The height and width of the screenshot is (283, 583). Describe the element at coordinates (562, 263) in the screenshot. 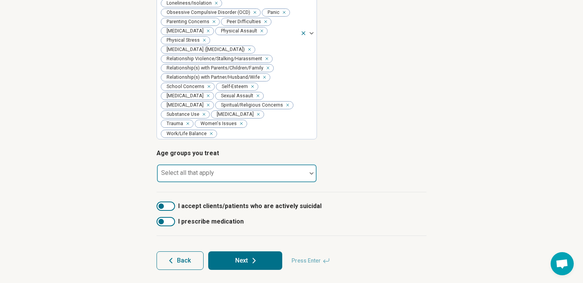

I see `div: Open chat` at that location.